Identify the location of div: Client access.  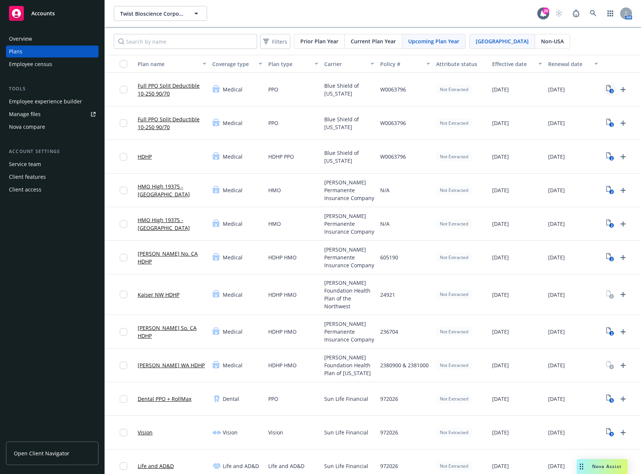
(25, 190).